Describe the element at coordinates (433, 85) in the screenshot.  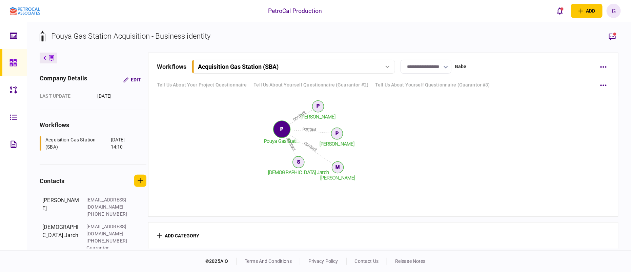
I see `a: Tell Us About Yourself Questionnaire (Guarantor #3)` at that location.